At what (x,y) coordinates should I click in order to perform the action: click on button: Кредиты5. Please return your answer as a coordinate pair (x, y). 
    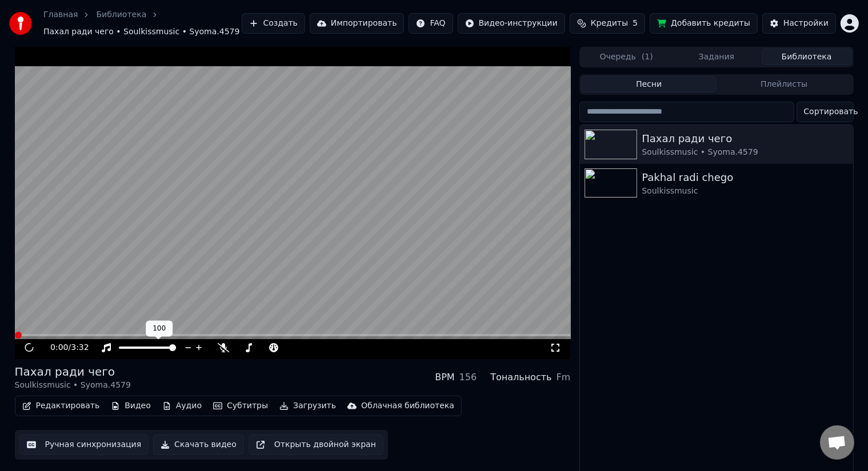
    Looking at the image, I should click on (608, 24).